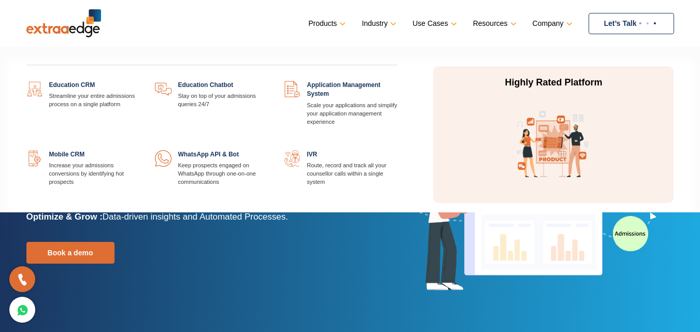 This screenshot has width=700, height=332. Describe the element at coordinates (631, 23) in the screenshot. I see `a: Let’s Talk` at that location.